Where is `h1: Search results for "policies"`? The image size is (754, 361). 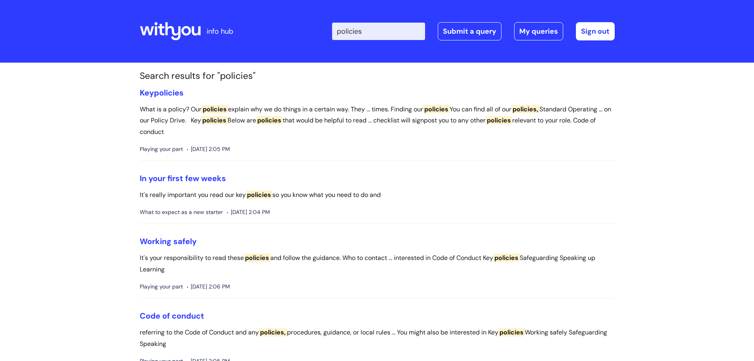
h1: Search results for "policies" is located at coordinates (377, 76).